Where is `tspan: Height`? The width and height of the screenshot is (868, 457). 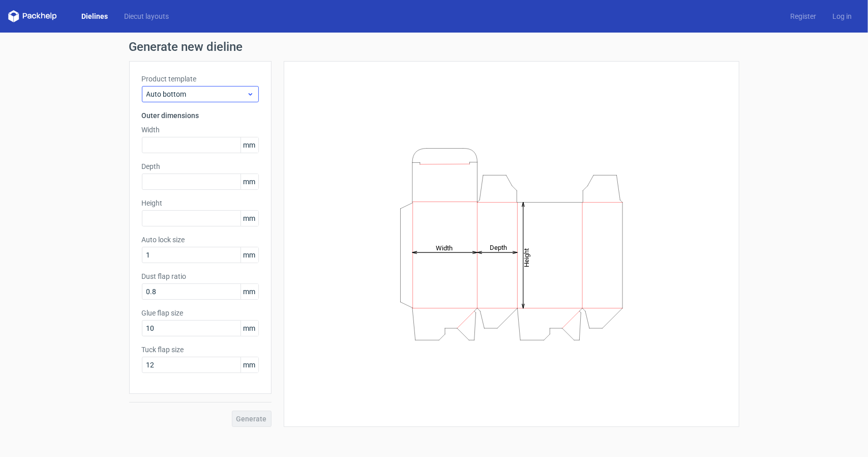
tspan: Height is located at coordinates (526, 257).